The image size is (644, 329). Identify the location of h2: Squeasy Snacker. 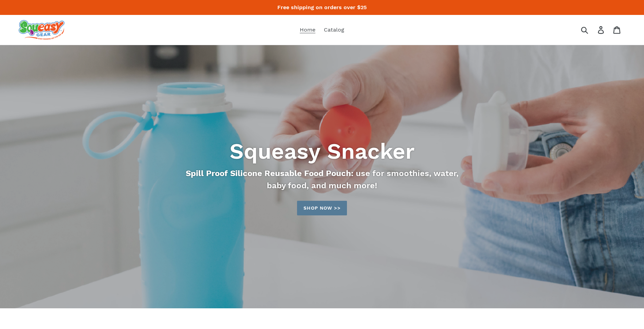
(322, 151).